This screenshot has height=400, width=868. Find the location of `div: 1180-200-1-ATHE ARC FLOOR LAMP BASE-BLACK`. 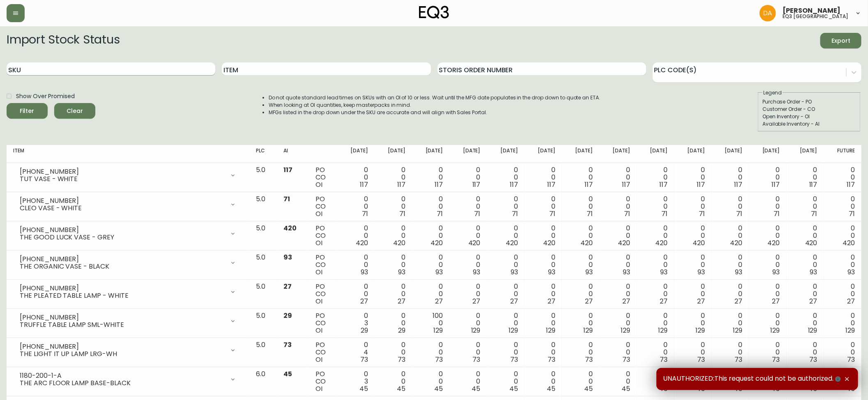

div: 1180-200-1-ATHE ARC FLOOR LAMP BASE-BLACK is located at coordinates (128, 379).